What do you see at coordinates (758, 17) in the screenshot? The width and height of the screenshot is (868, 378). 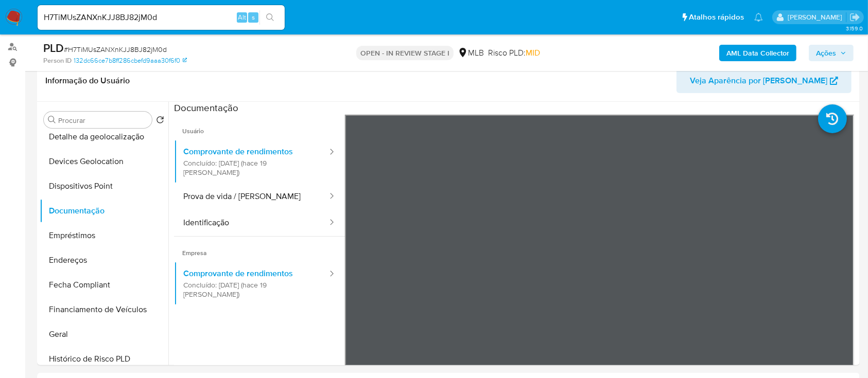 I see `a: Notificações` at bounding box center [758, 17].